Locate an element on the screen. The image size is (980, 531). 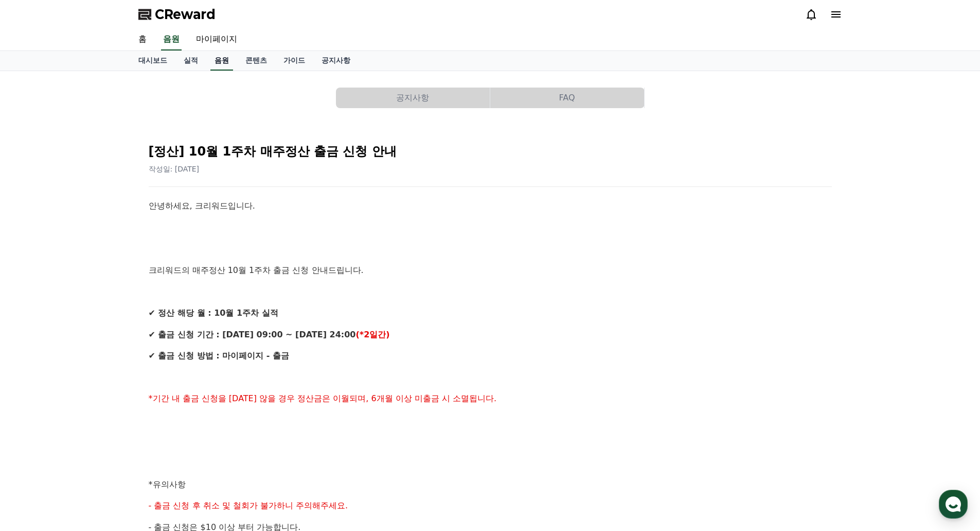
span: 대화 is located at coordinates (101, 346).